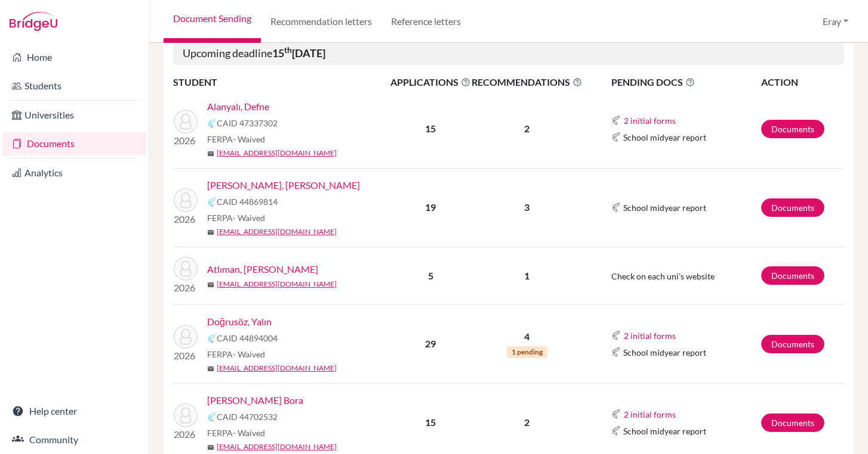 This screenshot has height=454, width=868. Describe the element at coordinates (33, 22) in the screenshot. I see `img: Bridge-U` at that location.